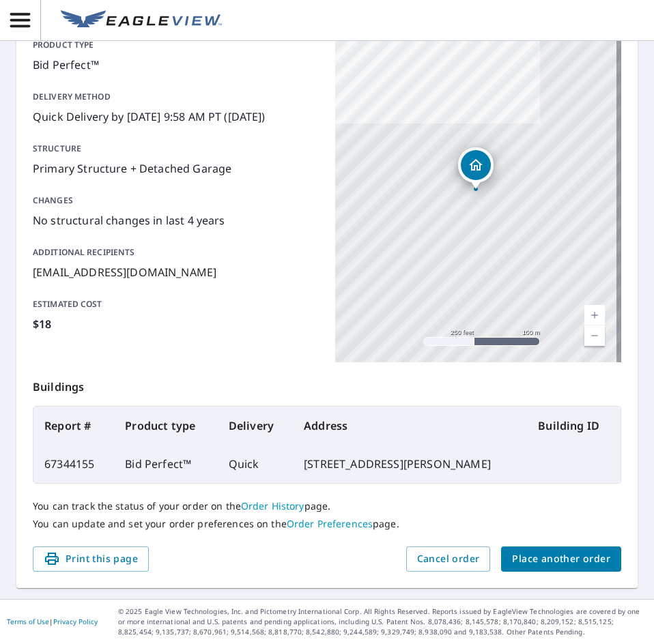 The width and height of the screenshot is (654, 644). I want to click on div: Dropped pin, building 1, Residential property, 1309 Duncan Dr The Villages, FL 32162, so click(476, 169).